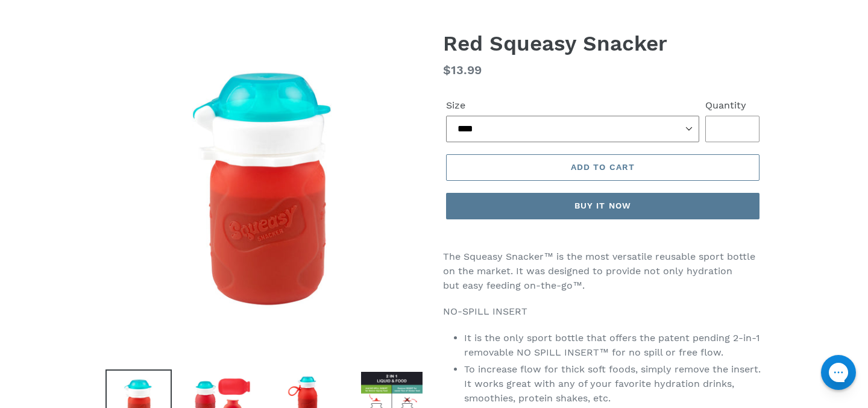  What do you see at coordinates (603, 272) in the screenshot?
I see `p: The Squeasy Snacker™ is the most versatile reusable sport bottle on the market. It was designed t...` at bounding box center [603, 272].